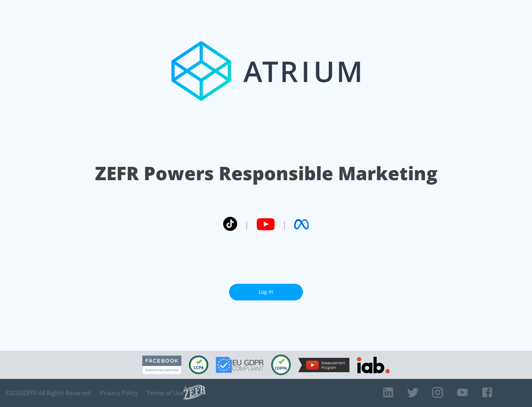 This screenshot has width=532, height=407. What do you see at coordinates (373, 365) in the screenshot?
I see `img: IAB` at bounding box center [373, 365].